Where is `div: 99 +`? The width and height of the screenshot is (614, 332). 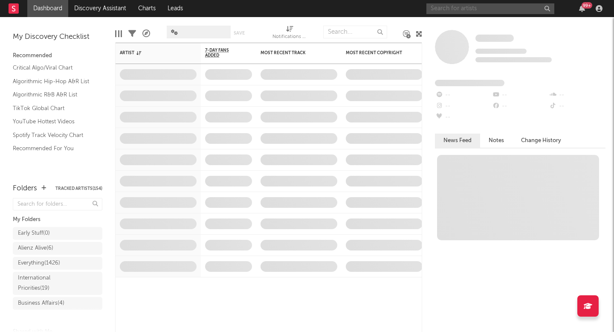
div: 99 + is located at coordinates (587, 5).